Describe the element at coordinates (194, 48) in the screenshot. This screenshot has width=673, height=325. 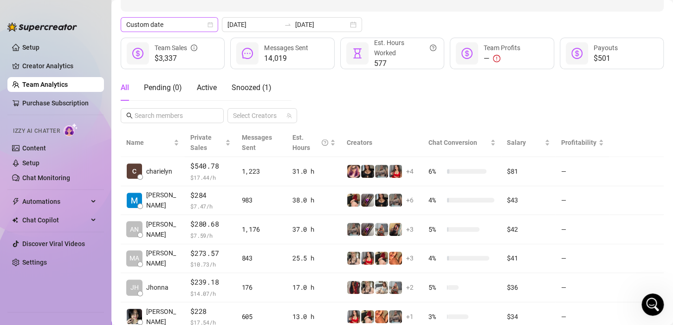
I see `span: info-circle` at that location.